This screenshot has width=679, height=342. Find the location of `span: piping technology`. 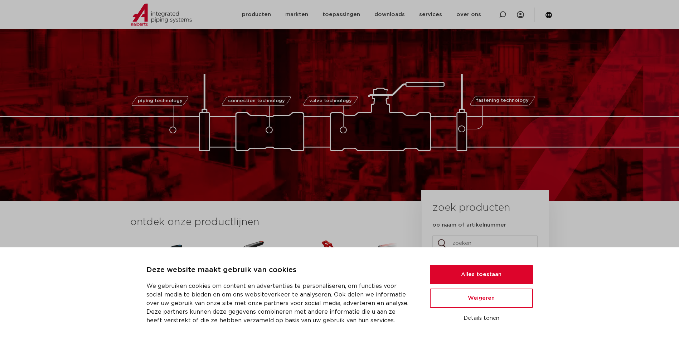

span: piping technology is located at coordinates (160, 101).